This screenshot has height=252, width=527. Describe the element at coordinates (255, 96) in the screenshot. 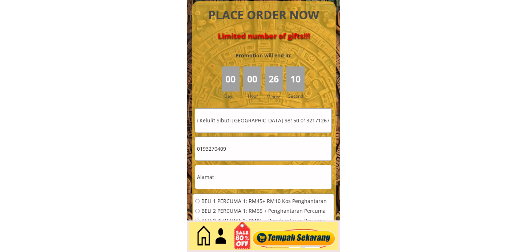

I see `h3: Hour` at that location.